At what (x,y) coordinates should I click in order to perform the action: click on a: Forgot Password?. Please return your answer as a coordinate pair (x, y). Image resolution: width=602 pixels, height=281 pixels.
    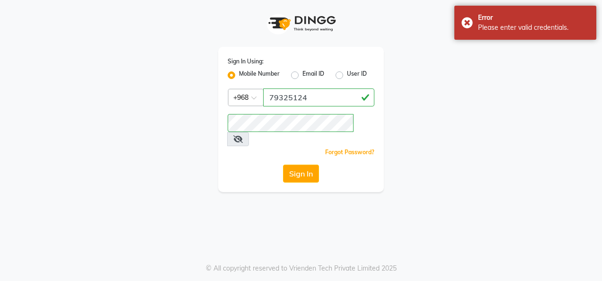
    Looking at the image, I should click on (350, 152).